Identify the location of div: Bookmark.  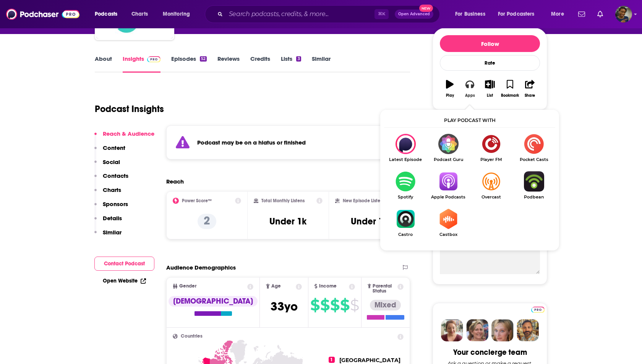
(510, 96).